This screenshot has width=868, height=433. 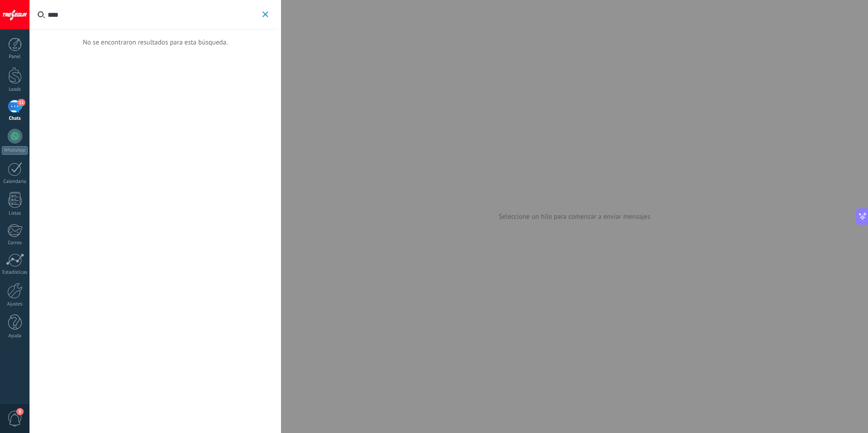 I want to click on span: 3, so click(x=20, y=412).